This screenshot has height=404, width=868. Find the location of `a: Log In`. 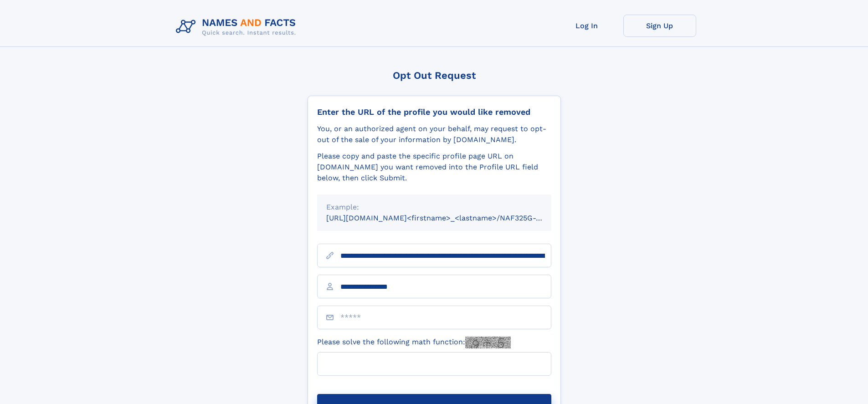

a: Log In is located at coordinates (587, 26).